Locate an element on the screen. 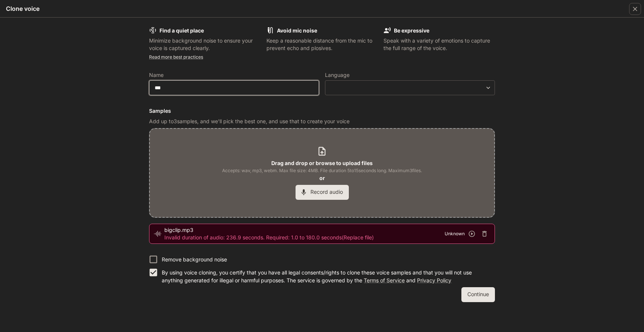 This screenshot has height=332, width=644. p: By using voice cloning, you certify that you have all legal consents/rights to clone these voice ... is located at coordinates (325, 276).